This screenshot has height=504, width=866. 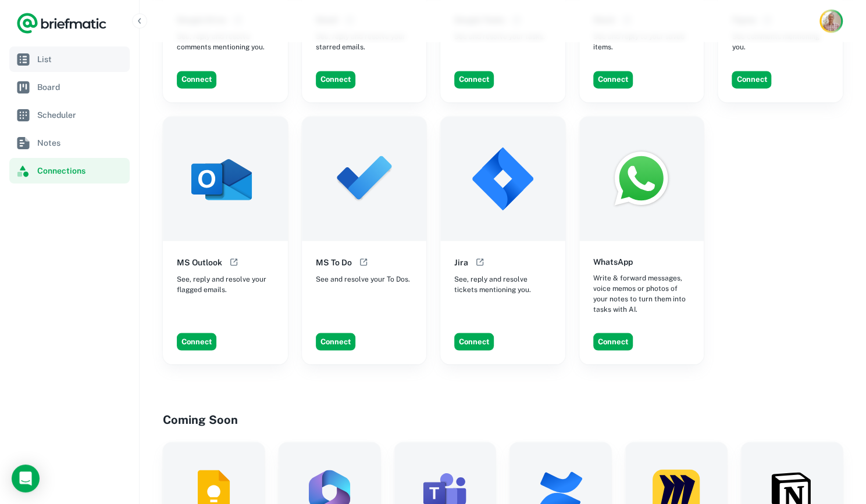 What do you see at coordinates (613, 261) in the screenshot?
I see `h6: WhatsApp` at bounding box center [613, 261].